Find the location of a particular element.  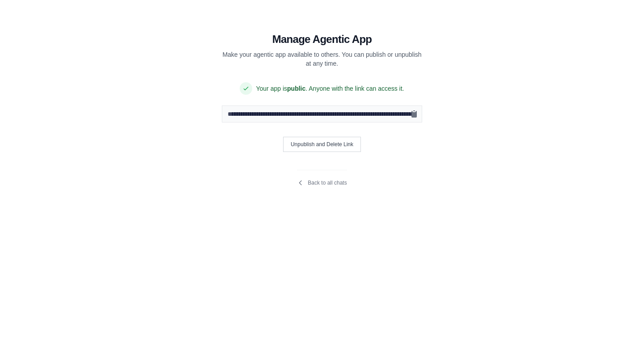

button: Unpublish and Delete Link is located at coordinates (322, 145).